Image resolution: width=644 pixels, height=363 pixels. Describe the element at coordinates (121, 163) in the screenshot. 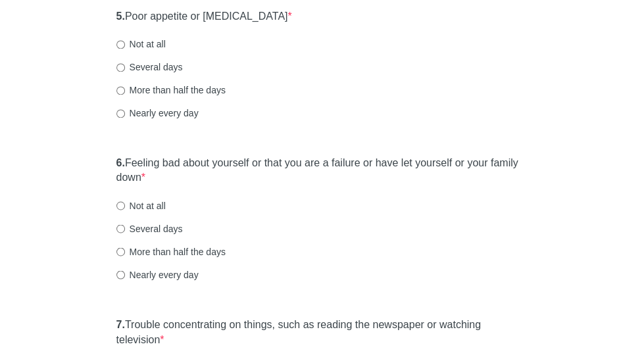

I see `strong: 6.` at that location.